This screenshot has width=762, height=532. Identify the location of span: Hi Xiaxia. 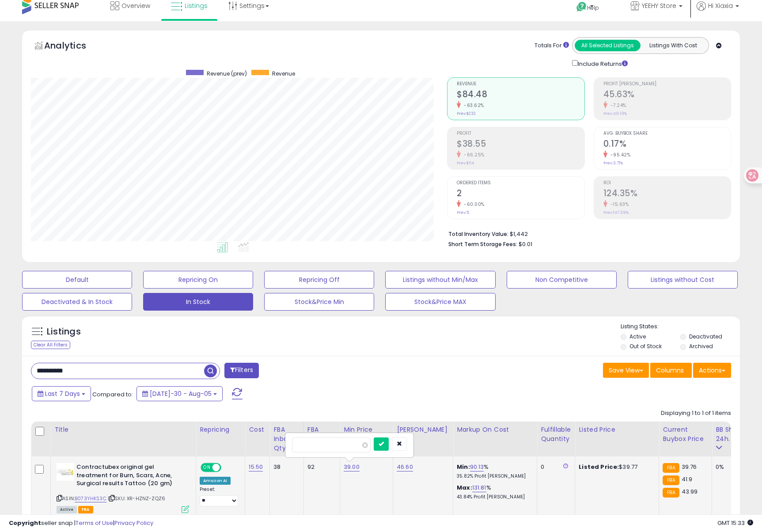
(720, 6).